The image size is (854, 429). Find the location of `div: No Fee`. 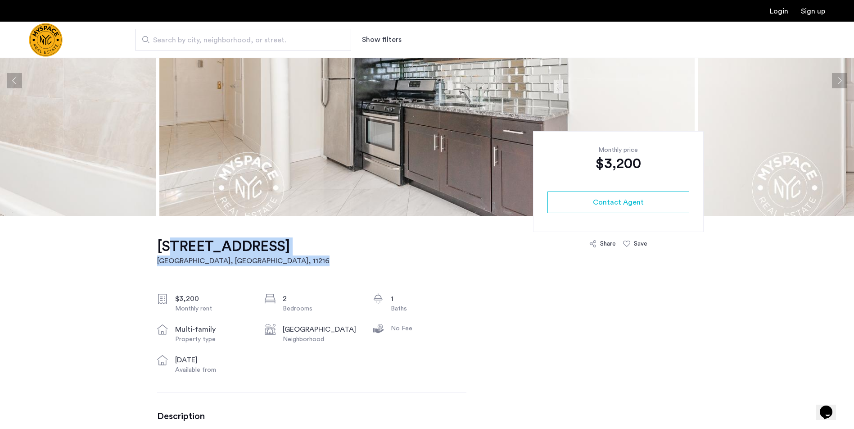

div: No Fee is located at coordinates (429, 328).